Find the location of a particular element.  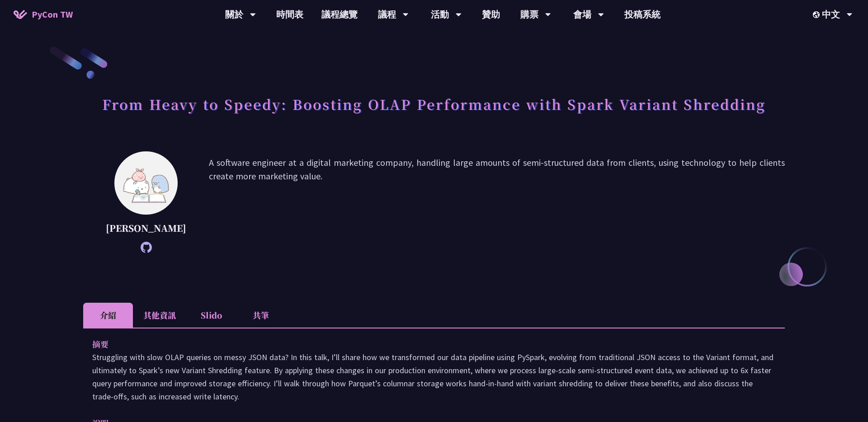

li: 介紹 is located at coordinates (108, 315).